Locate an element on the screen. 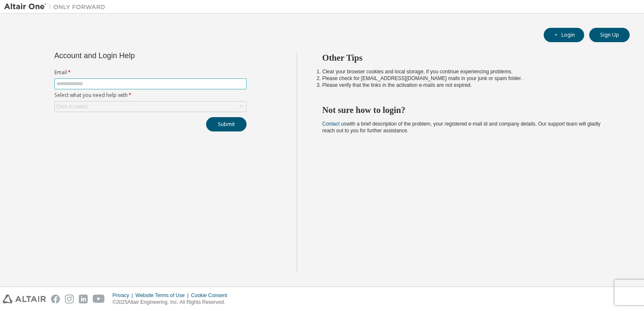 Image resolution: width=644 pixels, height=311 pixels. div: Account and Login Help is located at coordinates (131, 56).